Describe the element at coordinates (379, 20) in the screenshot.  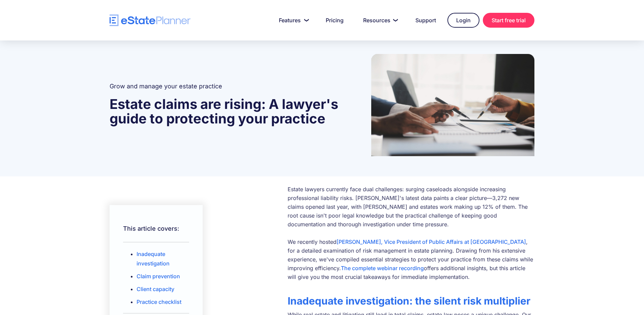
I see `a: Resources` at that location.